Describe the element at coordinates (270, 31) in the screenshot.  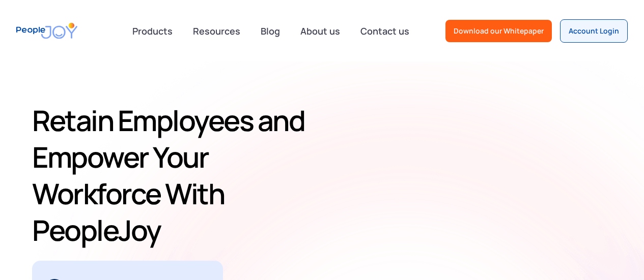
I see `a: Blog` at that location.